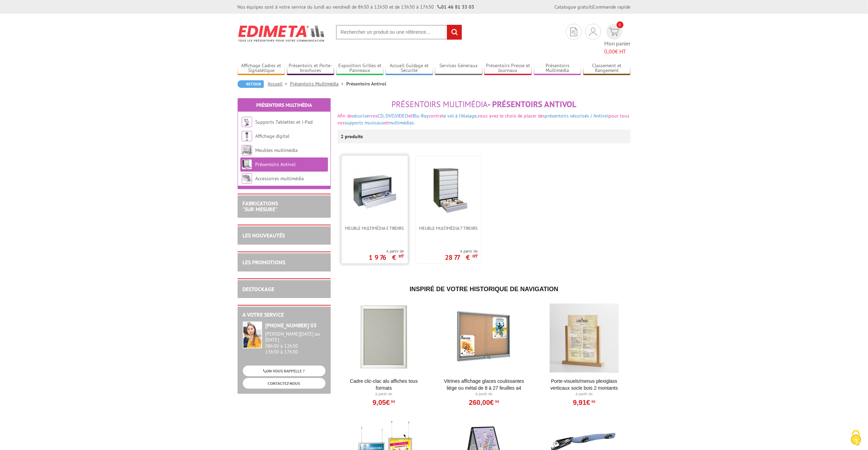 The width and height of the screenshot is (868, 450). Describe the element at coordinates (361, 116) in the screenshot. I see `a: sécuriser` at that location.